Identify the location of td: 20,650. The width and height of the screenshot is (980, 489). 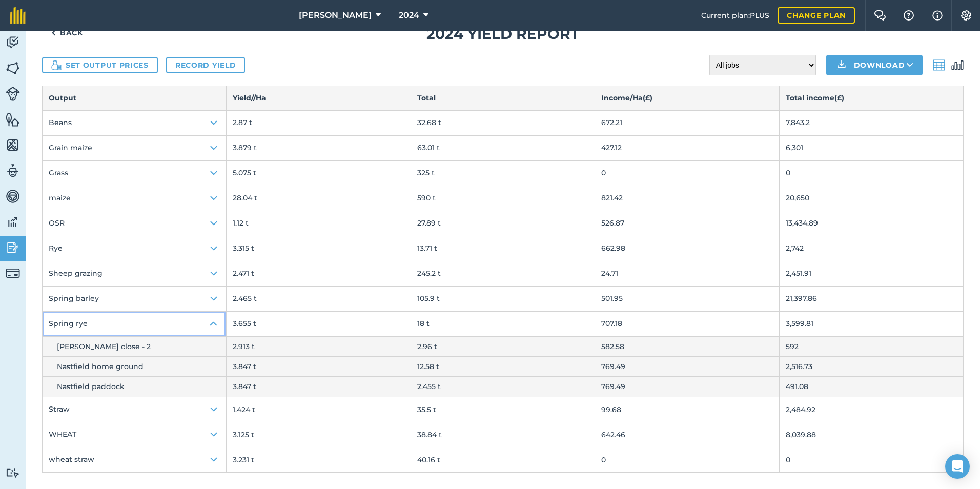
(871, 198).